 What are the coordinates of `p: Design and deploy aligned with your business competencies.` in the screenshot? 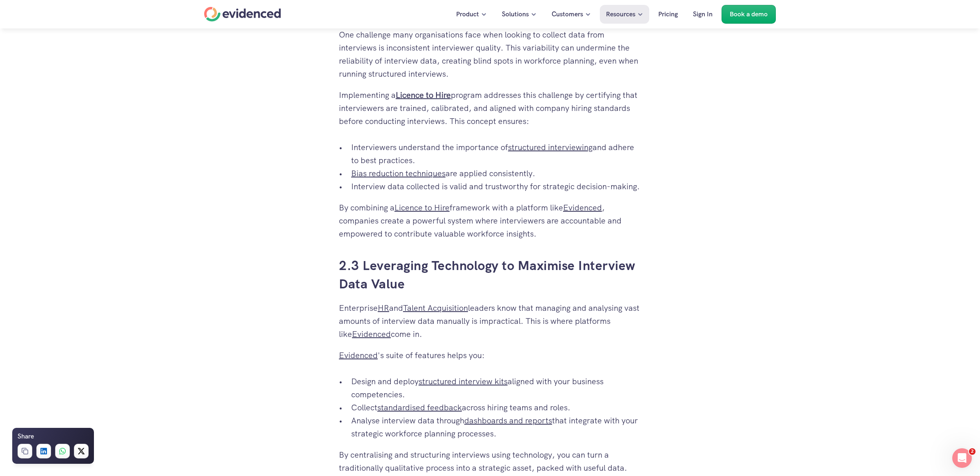 It's located at (496, 388).